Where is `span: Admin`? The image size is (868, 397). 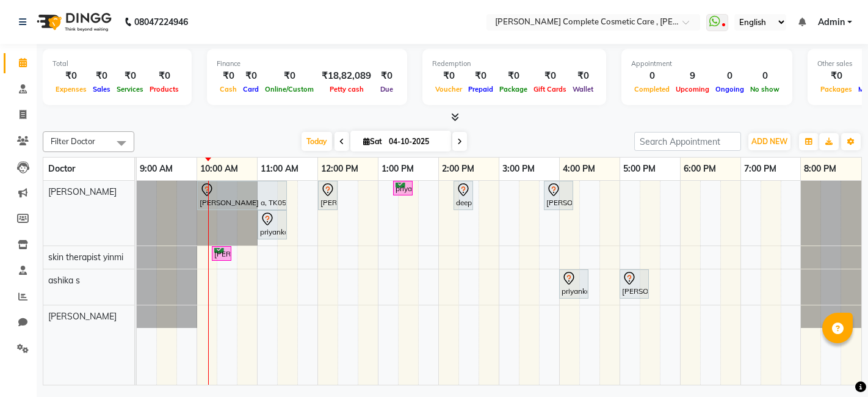
span: Admin is located at coordinates (831, 22).